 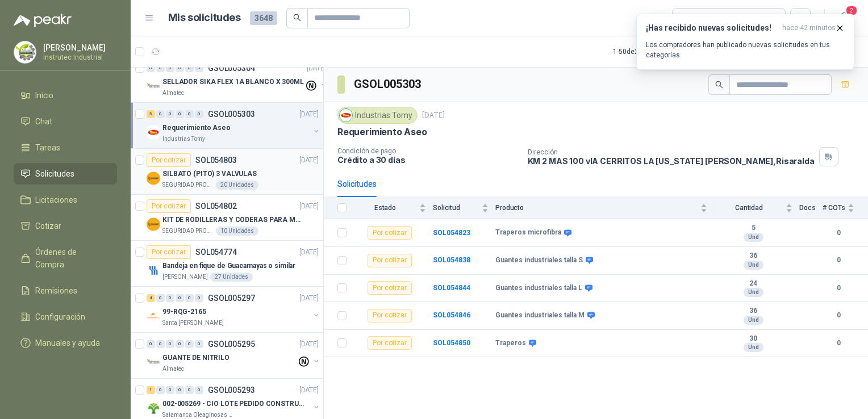 What do you see at coordinates (65, 95) in the screenshot?
I see `a: Inicio` at bounding box center [65, 95].